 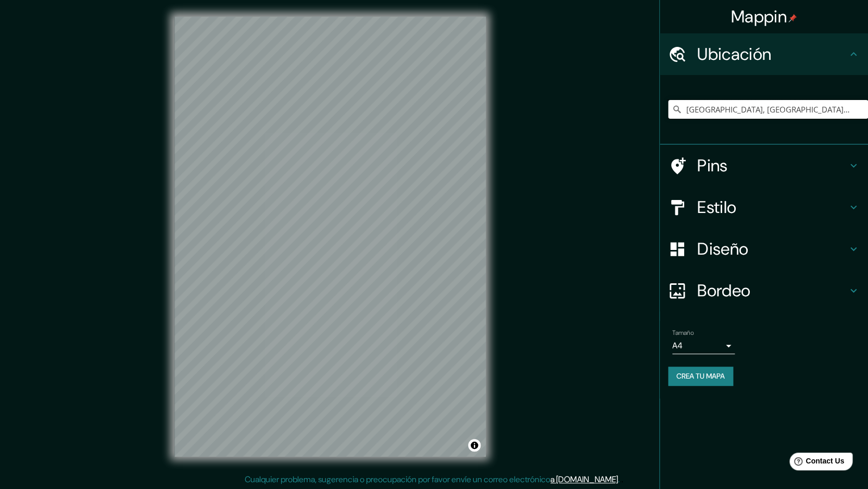 What do you see at coordinates (330, 236) in the screenshot?
I see `canvas: Mapa` at bounding box center [330, 236].